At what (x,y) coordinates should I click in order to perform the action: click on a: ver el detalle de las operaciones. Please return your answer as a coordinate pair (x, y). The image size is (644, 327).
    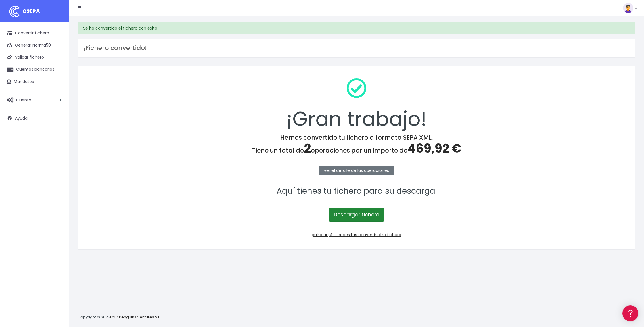
    Looking at the image, I should click on (357, 171).